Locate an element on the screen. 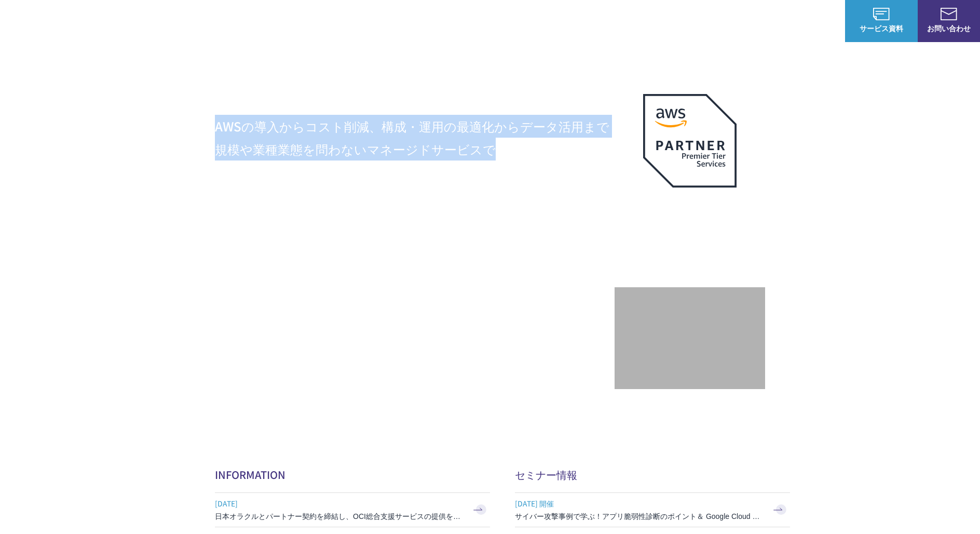 The width and height of the screenshot is (980, 534). a: AWS総合支援サービス C-Chorus NHN テコラスAWS総合支援サービス is located at coordinates (105, 21).